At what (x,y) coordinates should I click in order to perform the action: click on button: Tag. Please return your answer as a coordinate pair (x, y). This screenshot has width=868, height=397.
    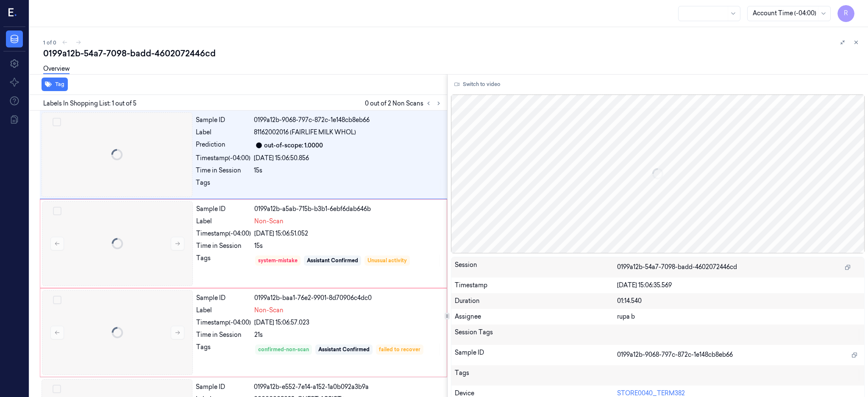
    Looking at the image, I should click on (55, 84).